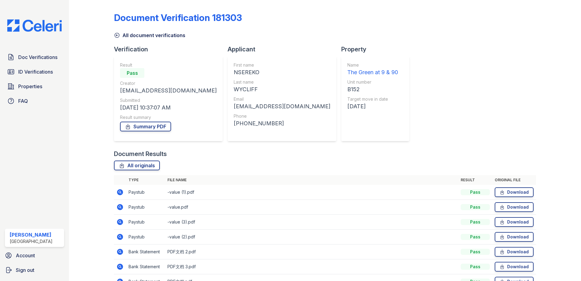  What do you see at coordinates (168, 117) in the screenshot?
I see `div: Result summary` at bounding box center [168, 117].